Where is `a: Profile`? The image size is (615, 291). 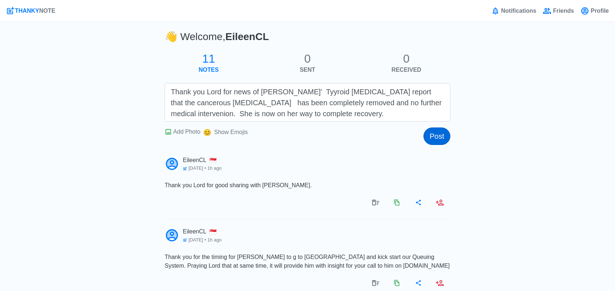 a: Profile is located at coordinates (595, 11).